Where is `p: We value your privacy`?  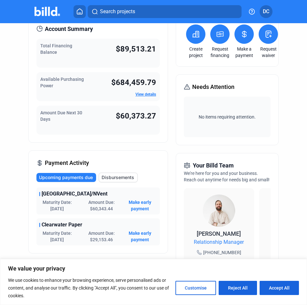
p: We value your privacy is located at coordinates (153, 269).